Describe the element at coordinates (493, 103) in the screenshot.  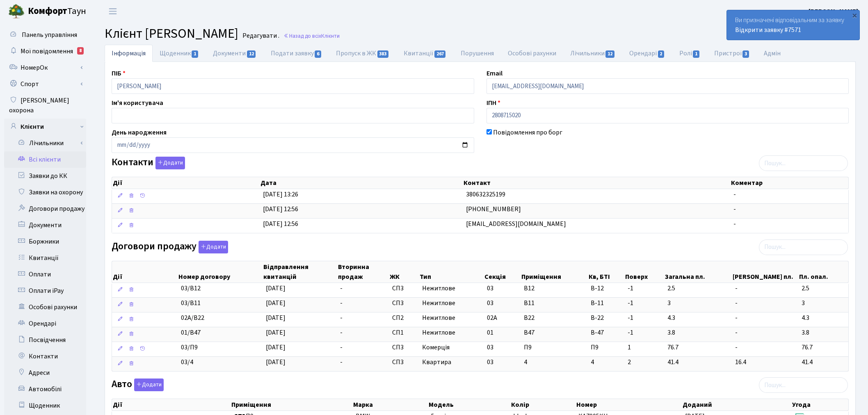
I see `label: ІПН` at that location.